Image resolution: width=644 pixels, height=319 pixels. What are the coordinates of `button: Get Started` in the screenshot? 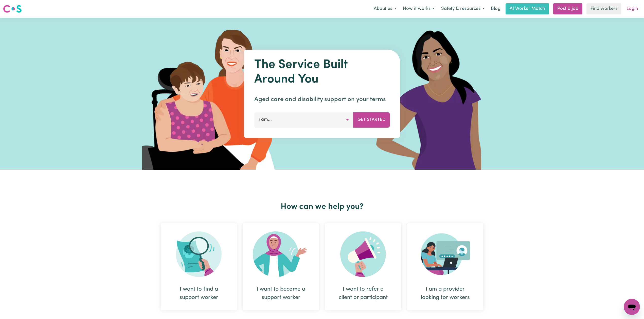 It's located at (371, 120).